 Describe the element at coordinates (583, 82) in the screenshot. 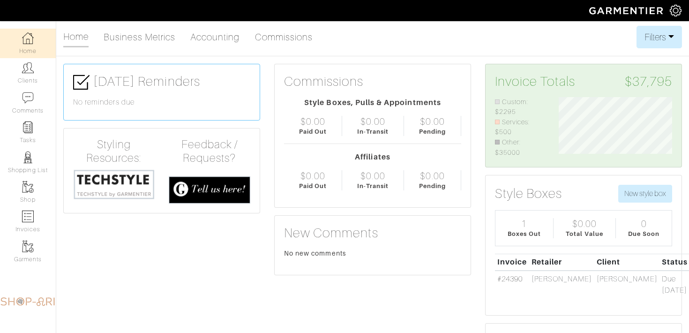

I see `h3: Invoice Totals` at that location.